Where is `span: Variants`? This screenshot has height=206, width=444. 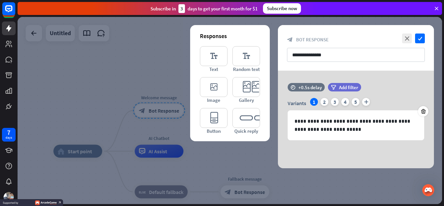 span: Variants is located at coordinates (297, 103).